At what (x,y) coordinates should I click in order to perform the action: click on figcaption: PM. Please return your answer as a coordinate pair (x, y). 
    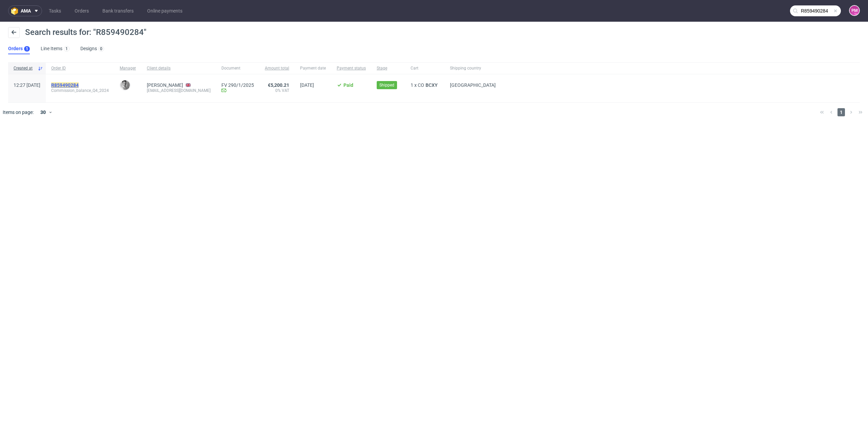
    Looking at the image, I should click on (855, 10).